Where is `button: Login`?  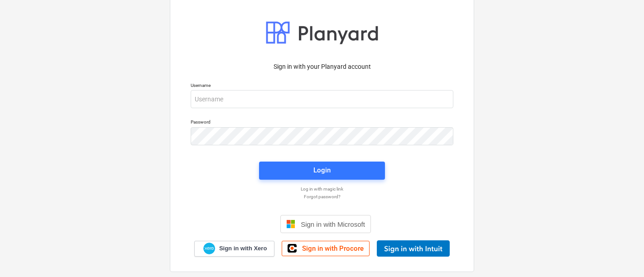 button: Login is located at coordinates (322, 170).